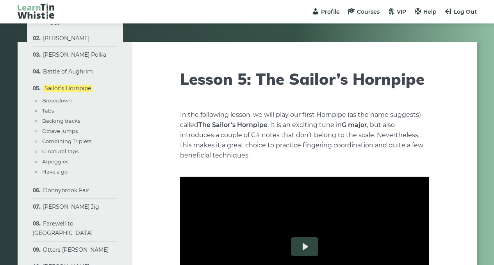 The image size is (494, 265). Describe the element at coordinates (55, 171) in the screenshot. I see `a: Have a go` at that location.